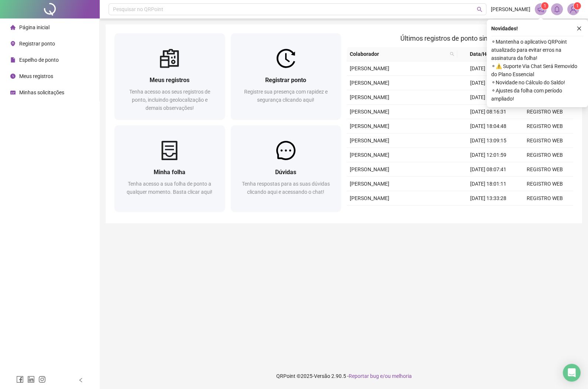 This screenshot has width=588, height=389. I want to click on span: Registre sua presença com rapidez e segurança clicando aqui!, so click(286, 96).